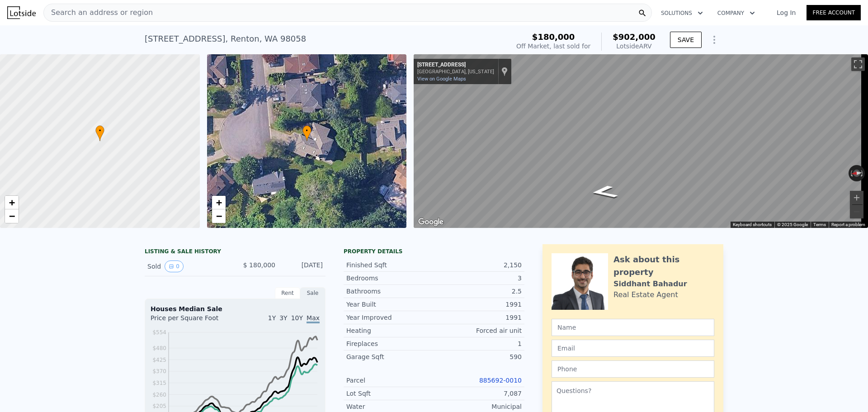  Describe the element at coordinates (159, 383) in the screenshot. I see `tspan: $315` at that location.